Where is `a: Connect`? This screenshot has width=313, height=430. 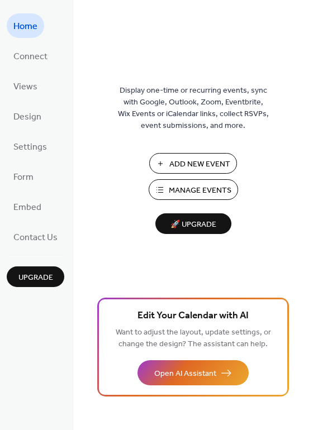
a: Connect is located at coordinates (30, 56).